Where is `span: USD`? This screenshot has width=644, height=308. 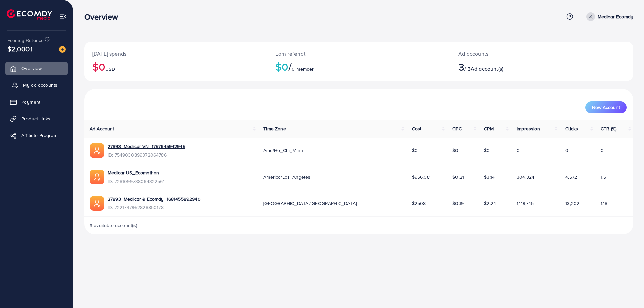 span: USD is located at coordinates (110, 69).